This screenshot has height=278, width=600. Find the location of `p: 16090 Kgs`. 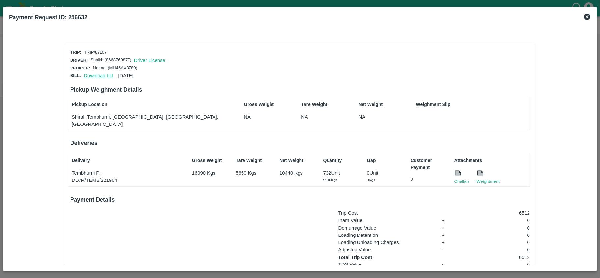

p: 16090 Kgs is located at coordinates (210, 173).